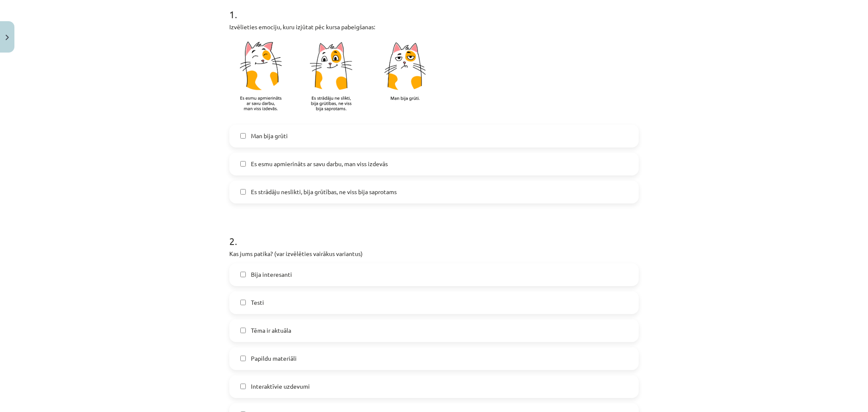 The height and width of the screenshot is (412, 868). Describe the element at coordinates (434, 233) in the screenshot. I see `h1: 2 .` at that location.